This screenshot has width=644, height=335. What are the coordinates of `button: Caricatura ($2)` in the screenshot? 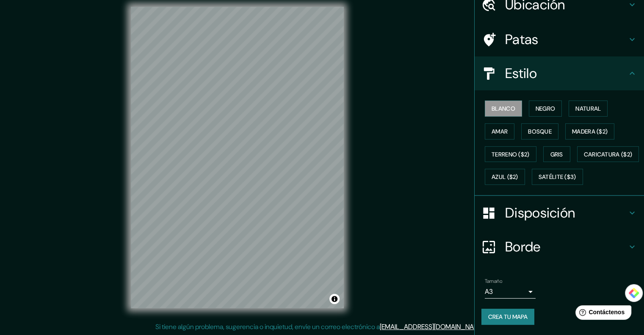 It's located at (608, 154).